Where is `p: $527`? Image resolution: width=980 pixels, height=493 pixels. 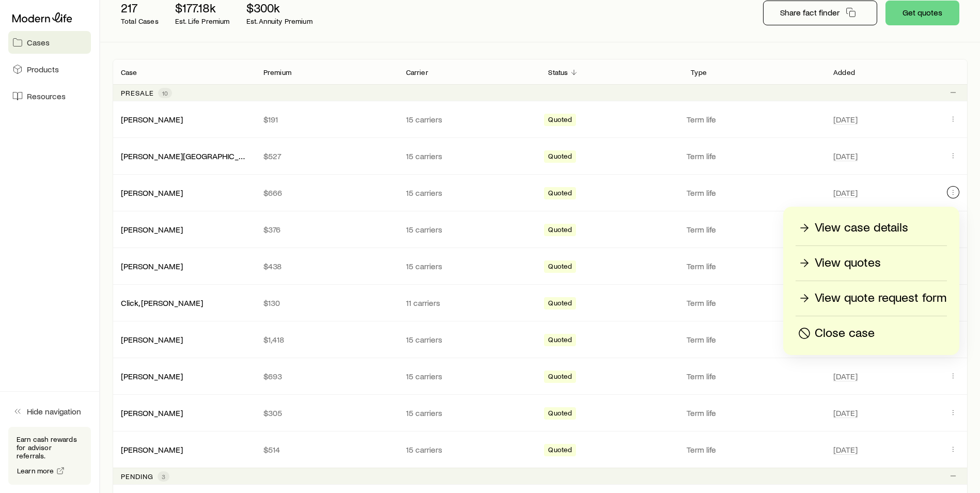
p: $527 is located at coordinates (327, 156).